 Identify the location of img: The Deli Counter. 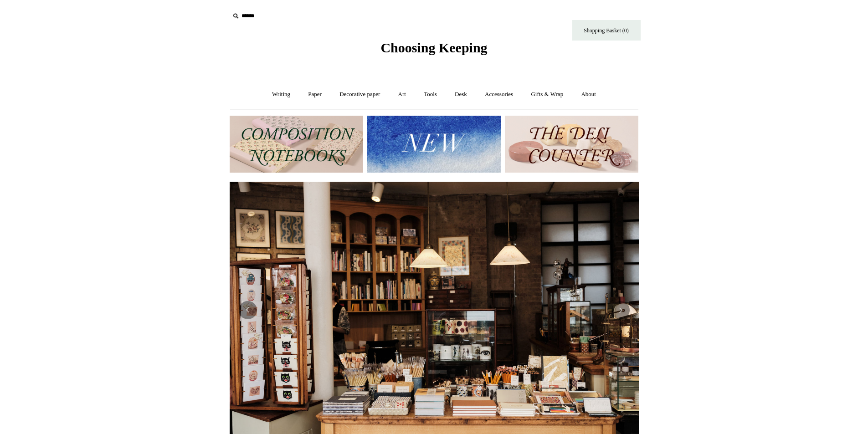
(571, 144).